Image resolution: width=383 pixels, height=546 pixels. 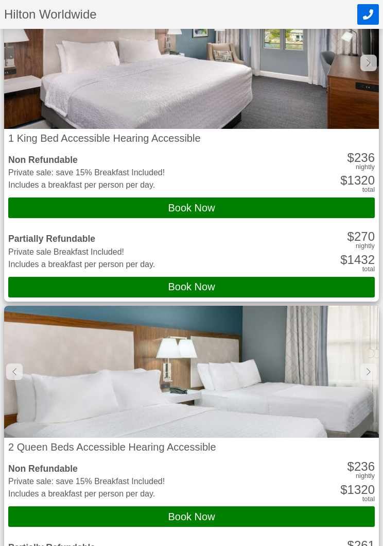 I want to click on div: 1432, so click(x=358, y=260).